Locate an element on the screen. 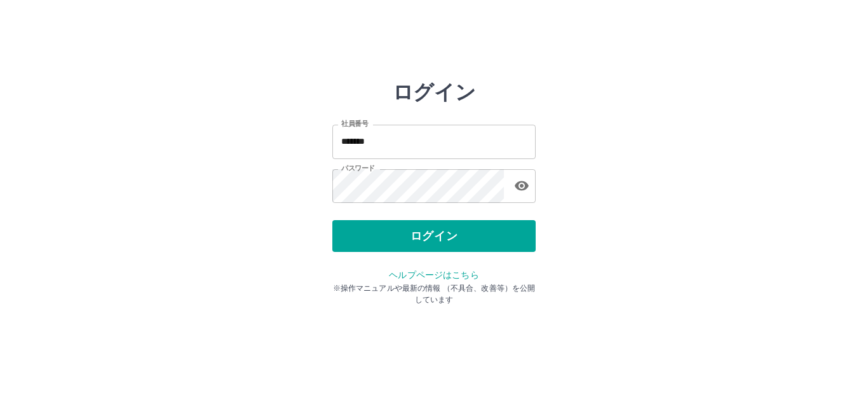 Image resolution: width=868 pixels, height=418 pixels. label: パスワード is located at coordinates (358, 168).